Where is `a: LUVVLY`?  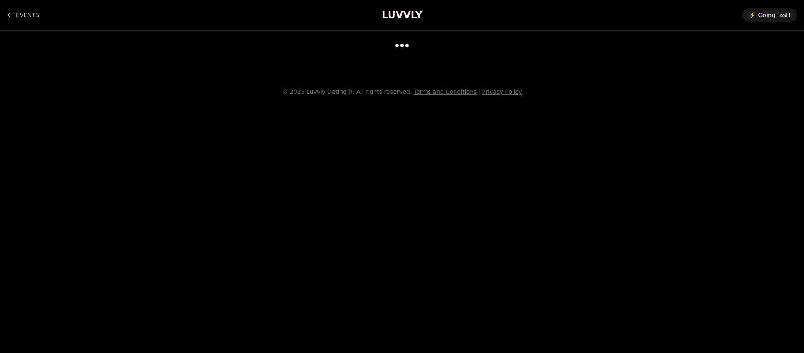
a: LUVVLY is located at coordinates (402, 15).